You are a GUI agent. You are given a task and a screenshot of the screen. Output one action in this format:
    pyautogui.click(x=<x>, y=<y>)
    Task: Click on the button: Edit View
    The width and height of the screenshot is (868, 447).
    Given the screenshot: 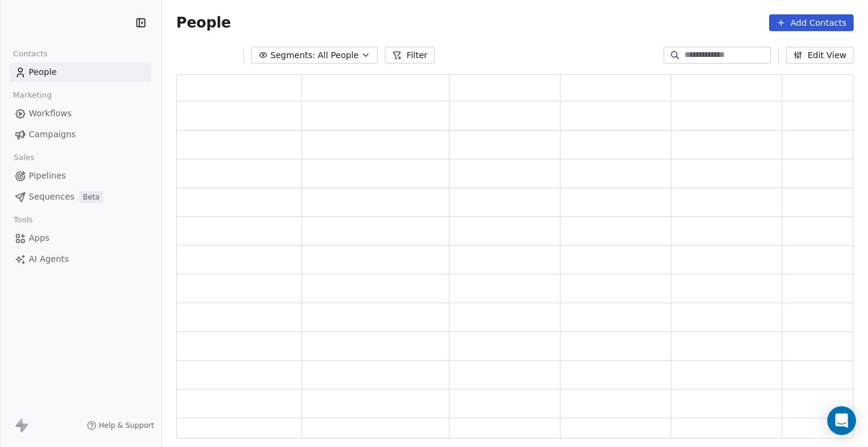 What is the action you would take?
    pyautogui.click(x=820, y=55)
    